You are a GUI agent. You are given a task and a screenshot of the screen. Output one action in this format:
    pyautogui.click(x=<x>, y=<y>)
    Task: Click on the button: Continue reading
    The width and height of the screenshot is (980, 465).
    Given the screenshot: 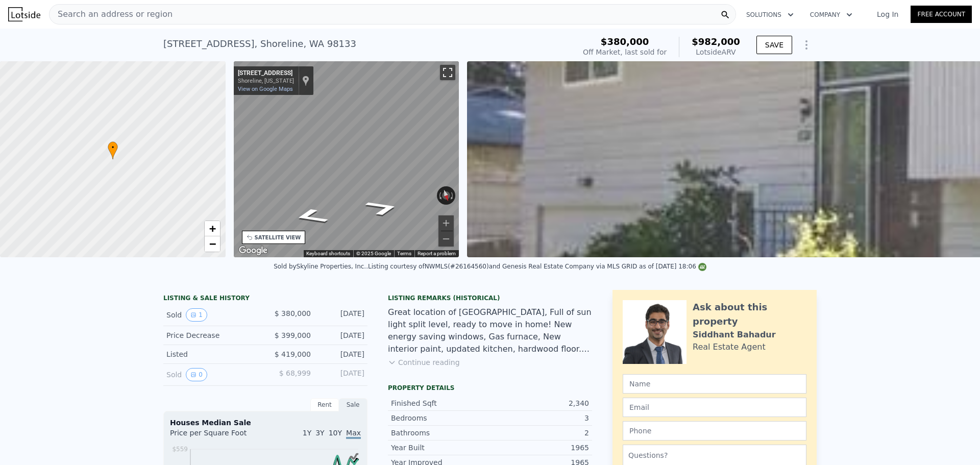 What is the action you would take?
    pyautogui.click(x=423, y=362)
    